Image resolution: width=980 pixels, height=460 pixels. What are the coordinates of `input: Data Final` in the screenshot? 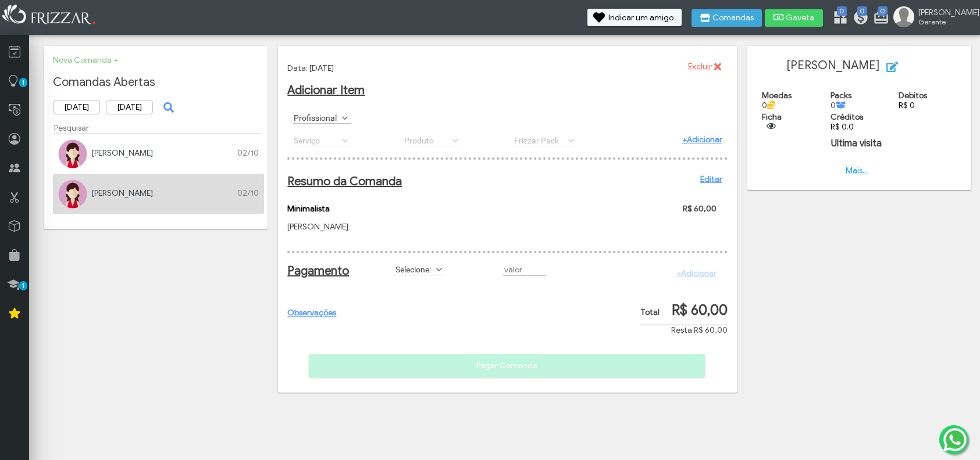 It's located at (129, 107).